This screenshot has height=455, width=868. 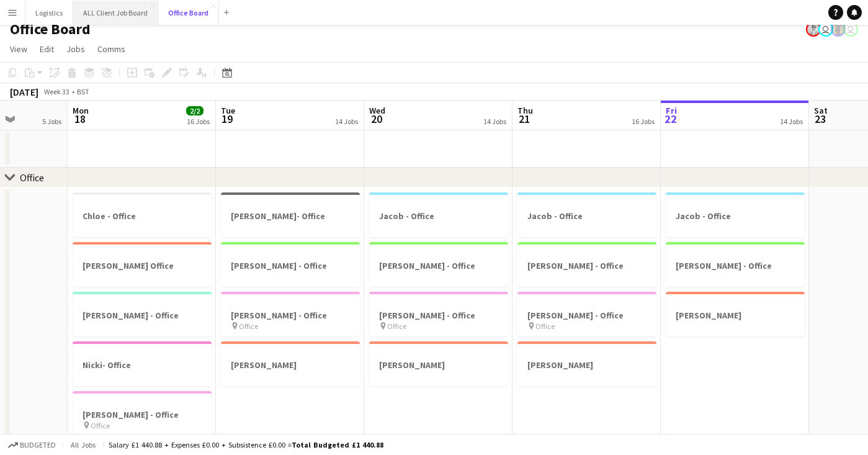 I want to click on span: View, so click(x=19, y=49).